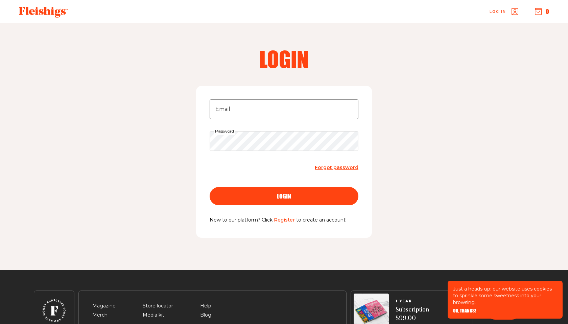 Image resolution: width=568 pixels, height=324 pixels. Describe the element at coordinates (224, 131) in the screenshot. I see `label: Password` at that location.